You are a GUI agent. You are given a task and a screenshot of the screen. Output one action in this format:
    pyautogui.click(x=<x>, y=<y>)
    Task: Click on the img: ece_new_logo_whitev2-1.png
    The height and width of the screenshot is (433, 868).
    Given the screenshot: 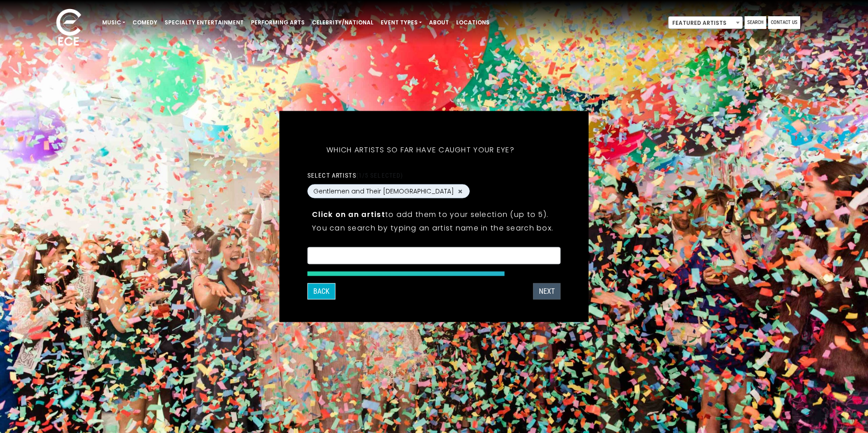 What is the action you would take?
    pyautogui.click(x=69, y=28)
    